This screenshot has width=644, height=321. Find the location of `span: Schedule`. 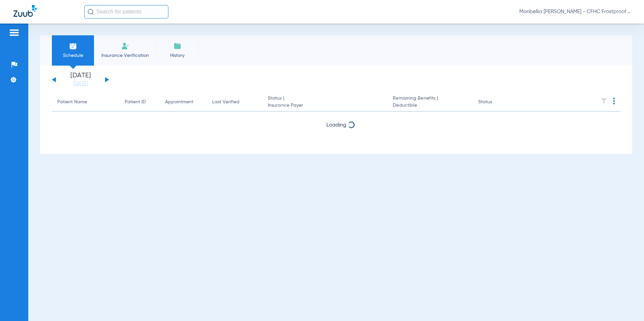

span: Schedule is located at coordinates (73, 56).